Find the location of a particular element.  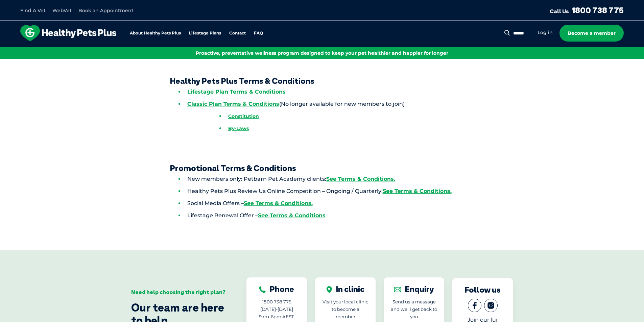

a: Log in is located at coordinates (545, 32).